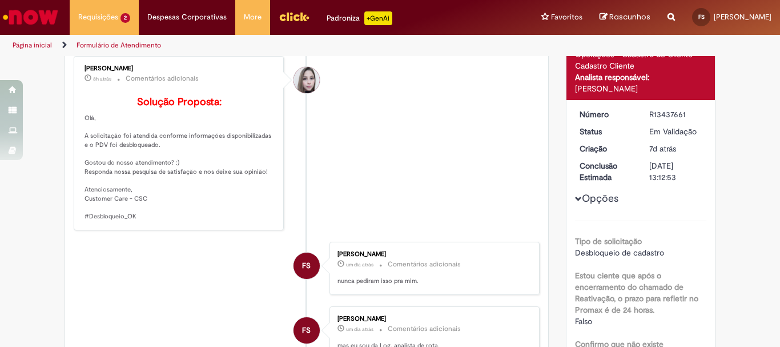  What do you see at coordinates (119, 45) in the screenshot?
I see `a: Formulário de Atendimento` at bounding box center [119, 45].